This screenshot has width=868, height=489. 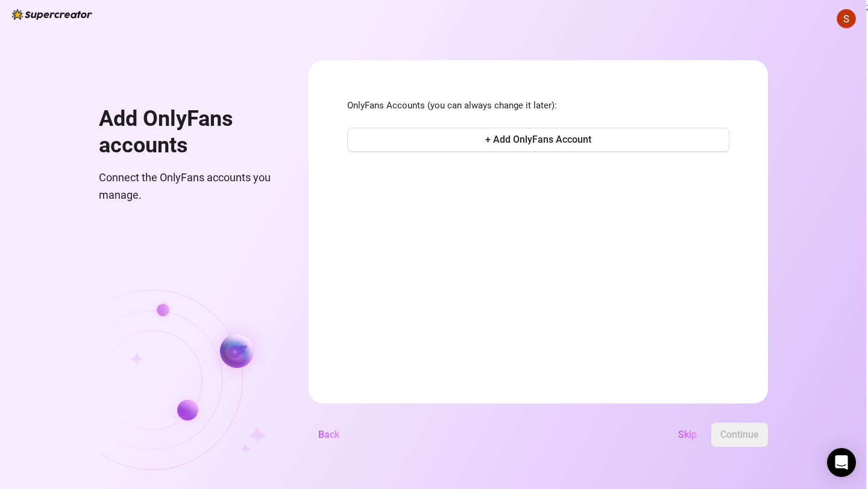 What do you see at coordinates (739, 434) in the screenshot?
I see `button: Continue` at bounding box center [739, 434].